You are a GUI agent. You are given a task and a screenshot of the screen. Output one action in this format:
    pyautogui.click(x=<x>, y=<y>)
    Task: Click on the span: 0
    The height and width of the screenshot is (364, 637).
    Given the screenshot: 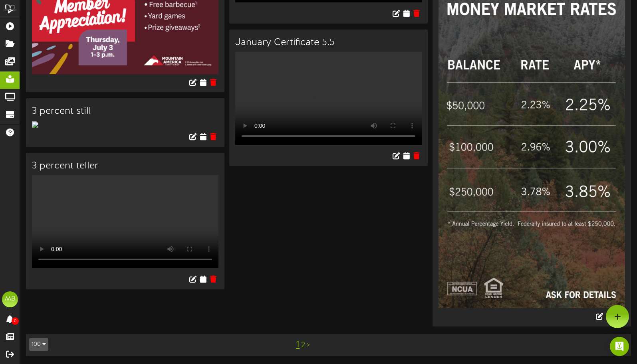 What is the action you would take?
    pyautogui.click(x=15, y=321)
    